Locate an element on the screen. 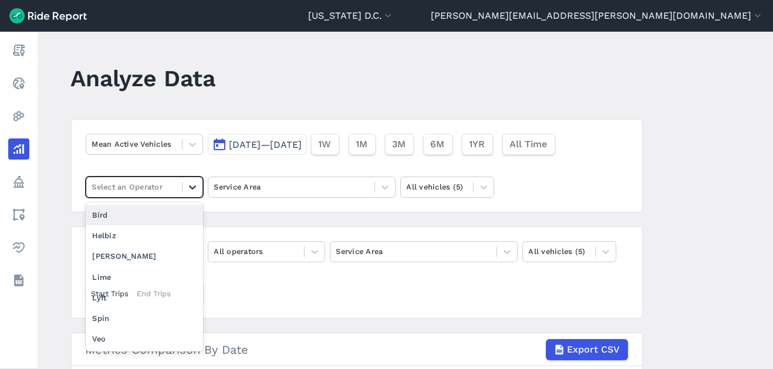 The image size is (773, 369). a: Datasets is located at coordinates (19, 281).